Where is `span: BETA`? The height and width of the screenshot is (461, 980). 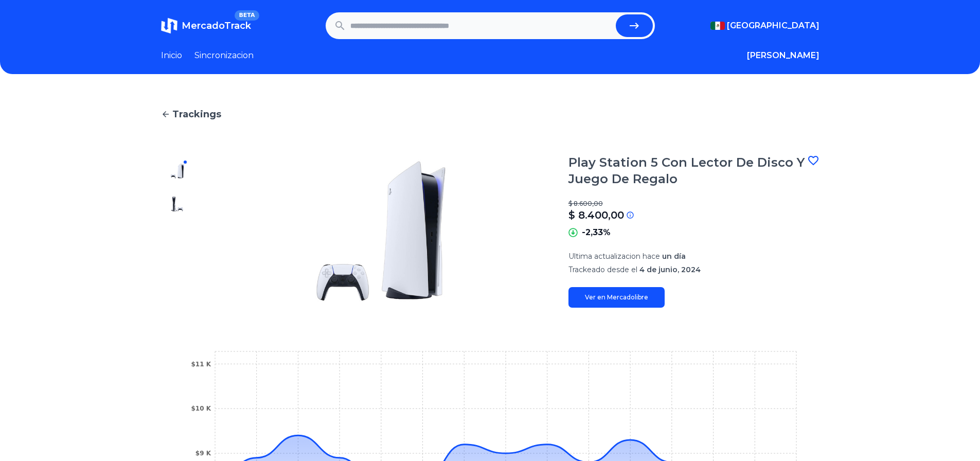
span: BETA is located at coordinates (246, 15).